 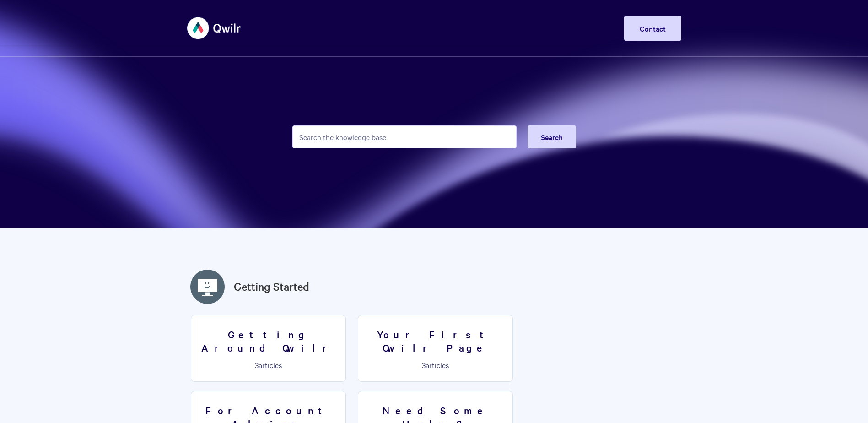 What do you see at coordinates (552, 137) in the screenshot?
I see `button: Search` at bounding box center [552, 137].